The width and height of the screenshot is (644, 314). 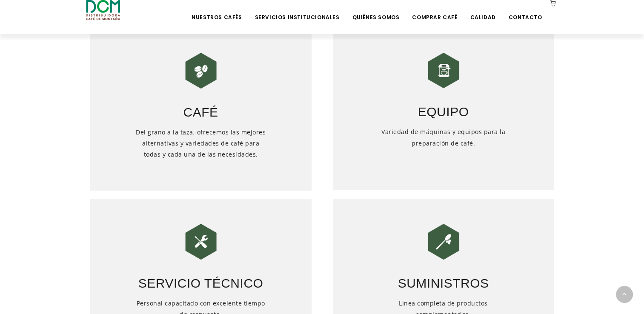 What do you see at coordinates (525, 11) in the screenshot?
I see `a: Contacto` at bounding box center [525, 11].